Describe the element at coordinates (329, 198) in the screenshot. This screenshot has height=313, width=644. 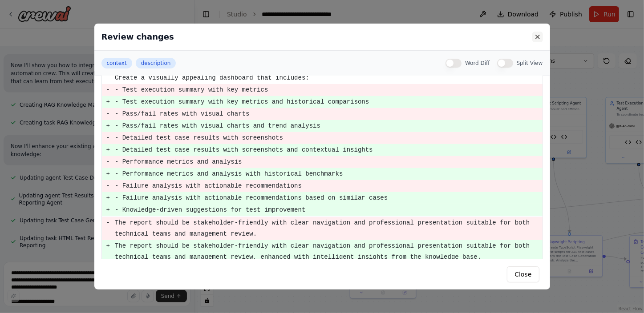
I see `pre: - Failure analysis with actionable recommendations based on similar cases` at that location.